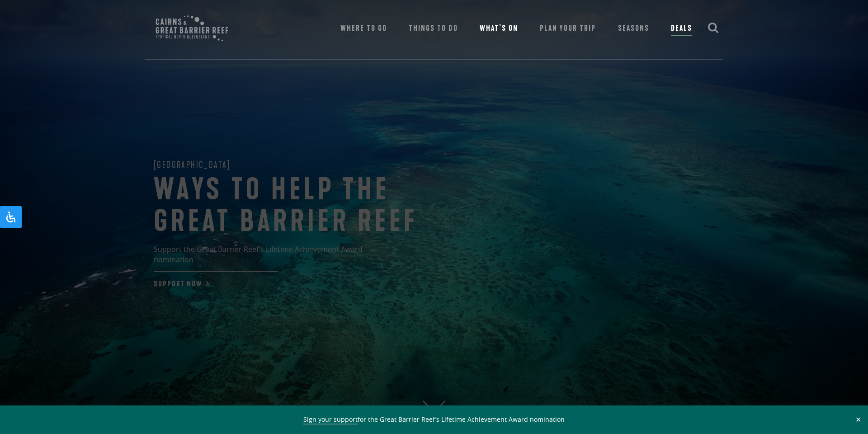  What do you see at coordinates (568, 29) in the screenshot?
I see `a: Plan Your Trip` at bounding box center [568, 29].